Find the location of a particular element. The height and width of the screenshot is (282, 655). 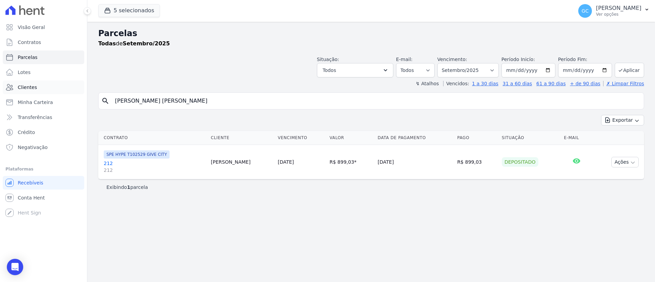

label: E-mail: is located at coordinates (404, 59).